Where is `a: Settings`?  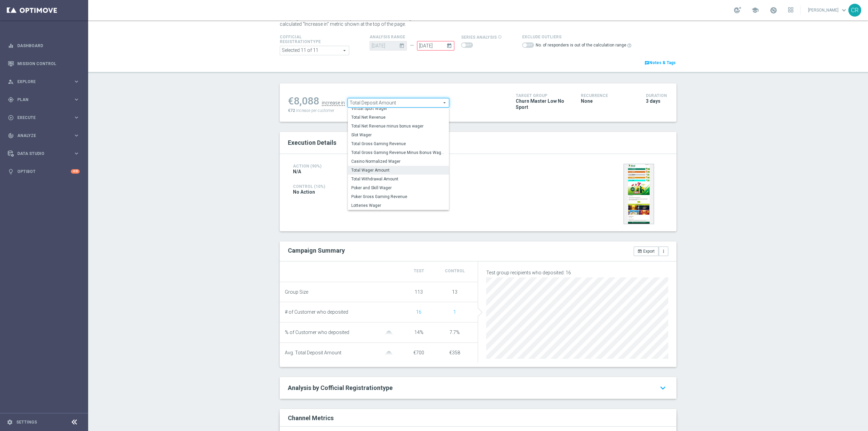 a: Settings is located at coordinates (27, 422).